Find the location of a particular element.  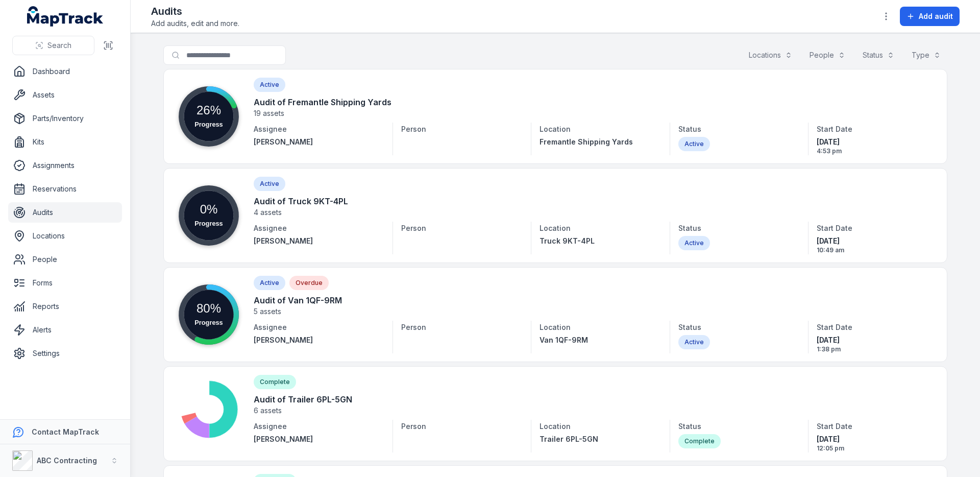

span: Truck 9KT-4PL is located at coordinates (567, 240).